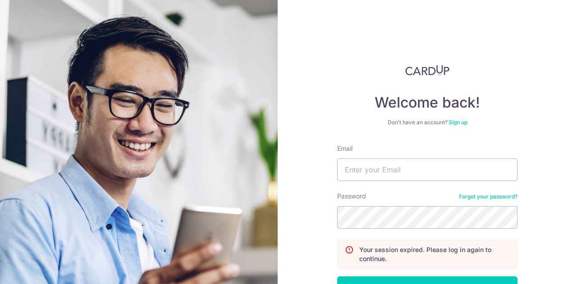 The image size is (577, 284). What do you see at coordinates (427, 70) in the screenshot?
I see `img: CardUp Logo` at bounding box center [427, 70].